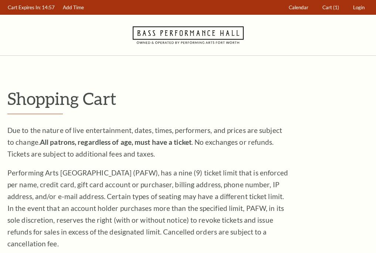 Image resolution: width=376 pixels, height=253 pixels. Describe the element at coordinates (188, 98) in the screenshot. I see `p: Shopping Cart` at that location.